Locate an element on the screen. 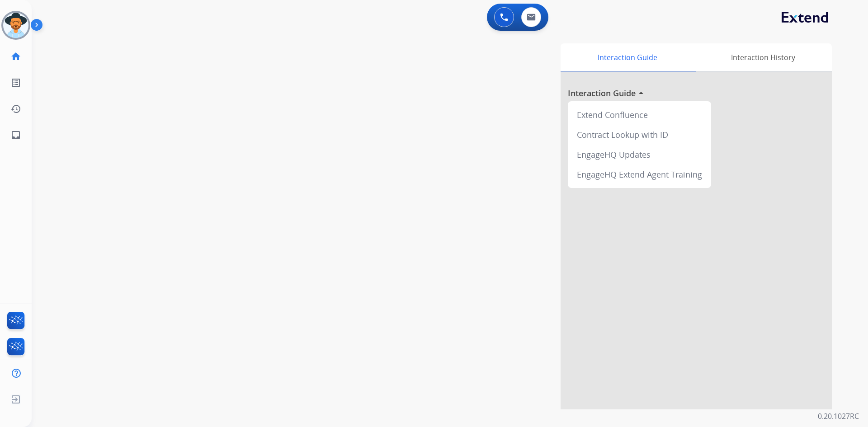  mat-icon: history is located at coordinates (16, 109).